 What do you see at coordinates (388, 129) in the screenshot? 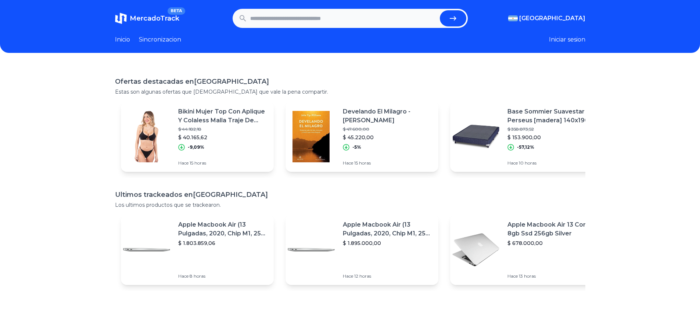
I see `p: $ 47.600,00` at bounding box center [388, 129].